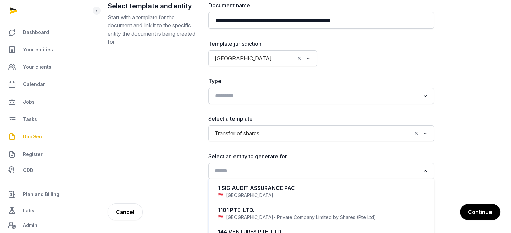  I want to click on span: Your clients, so click(37, 67).